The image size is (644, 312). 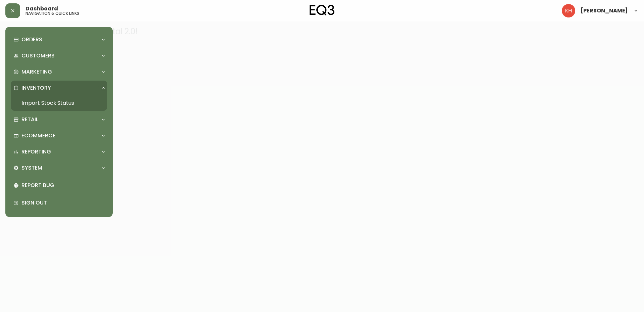 What do you see at coordinates (32, 168) in the screenshot?
I see `p: System` at bounding box center [32, 168].